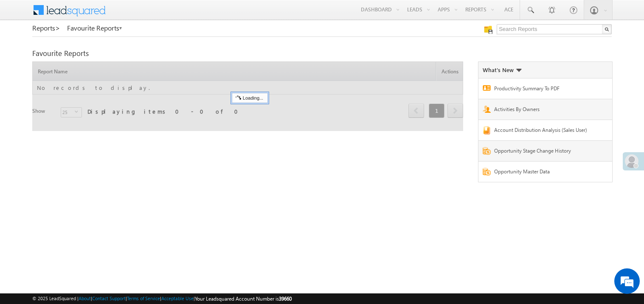 The width and height of the screenshot is (644, 304). What do you see at coordinates (544, 152) in the screenshot?
I see `a: Opportunity Stage Change History` at bounding box center [544, 152].